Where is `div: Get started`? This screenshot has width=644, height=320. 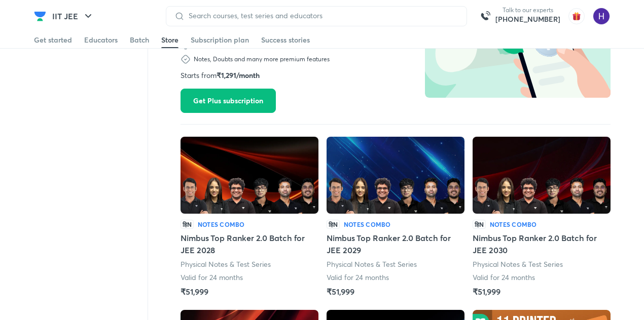 div: Get started is located at coordinates (53, 40).